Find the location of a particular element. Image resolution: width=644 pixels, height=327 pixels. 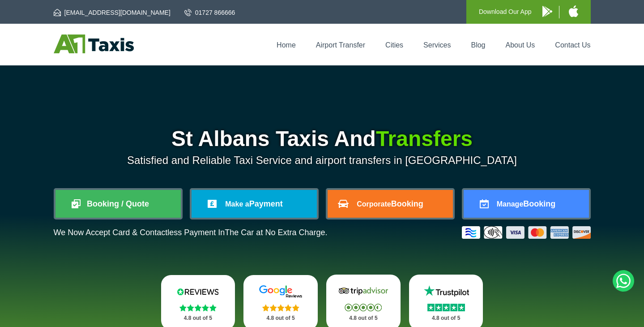

a: 01727 866666 is located at coordinates (210, 13).